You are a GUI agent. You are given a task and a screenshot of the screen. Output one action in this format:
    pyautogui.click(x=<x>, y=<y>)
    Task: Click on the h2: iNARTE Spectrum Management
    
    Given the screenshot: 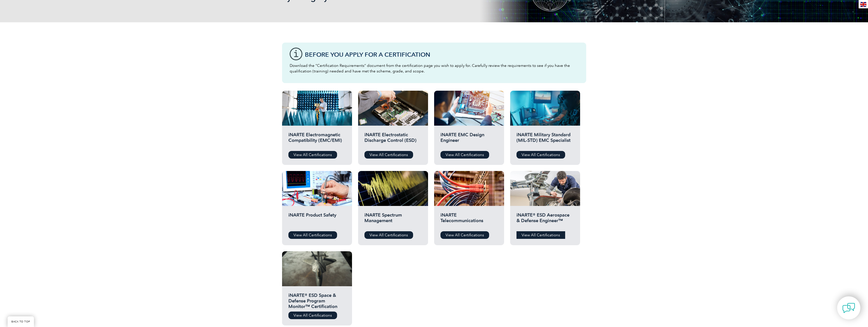 What is the action you would take?
    pyautogui.click(x=393, y=220)
    